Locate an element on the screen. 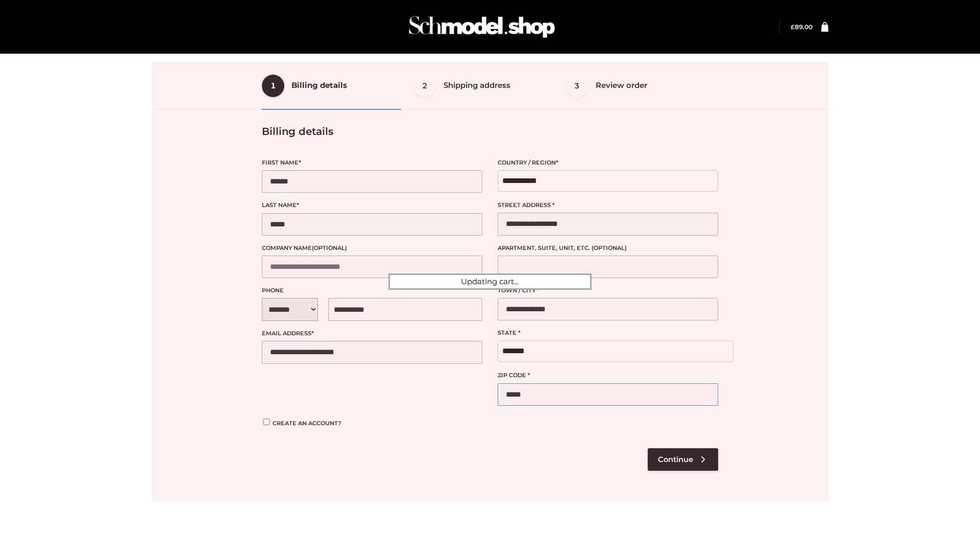 The image size is (980, 552). a: £89.00 is located at coordinates (801, 27).